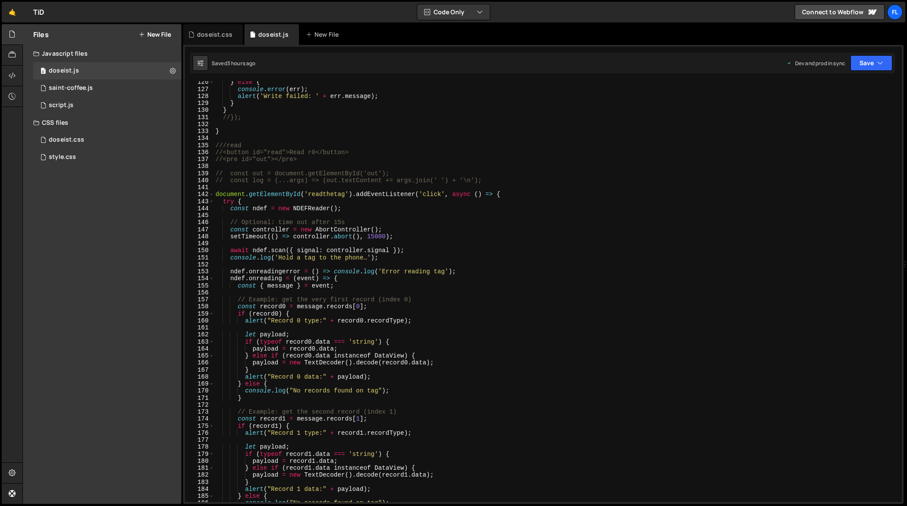 This screenshot has height=506, width=907. What do you see at coordinates (200, 188) in the screenshot?
I see `div: 141` at bounding box center [200, 188].